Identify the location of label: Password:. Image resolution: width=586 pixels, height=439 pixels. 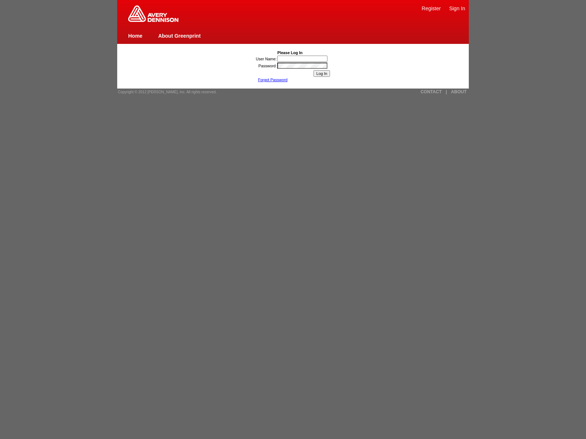
(268, 66).